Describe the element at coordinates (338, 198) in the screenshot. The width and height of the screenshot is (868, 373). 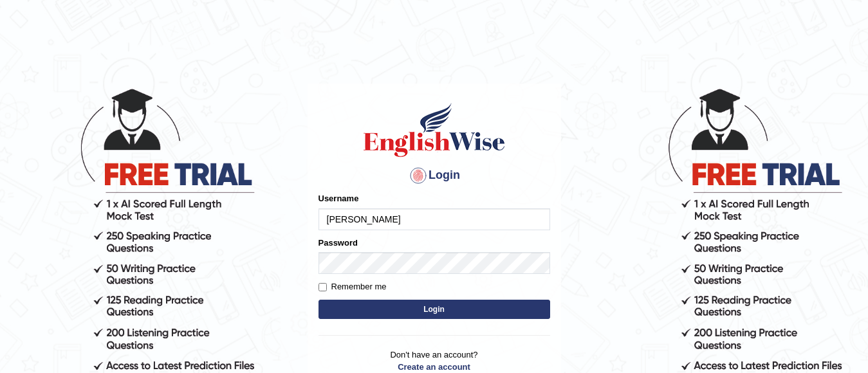
I see `label: Username` at that location.